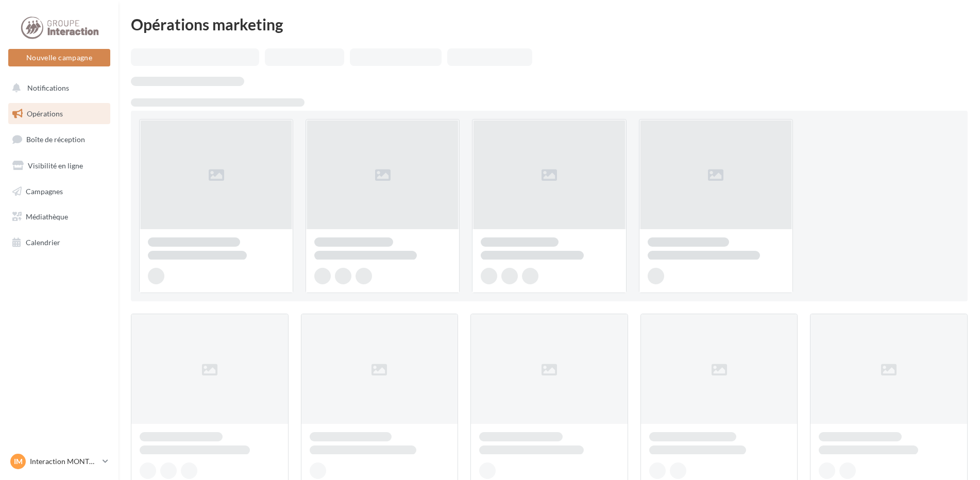  Describe the element at coordinates (60, 217) in the screenshot. I see `a: Médiathèque` at that location.